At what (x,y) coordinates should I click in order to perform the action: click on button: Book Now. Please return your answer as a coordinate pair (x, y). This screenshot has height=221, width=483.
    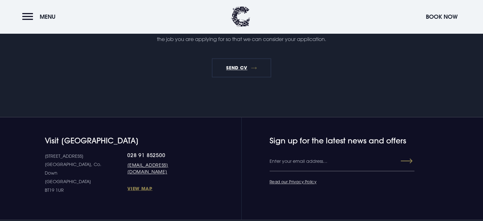
    Looking at the image, I should click on (442, 17).